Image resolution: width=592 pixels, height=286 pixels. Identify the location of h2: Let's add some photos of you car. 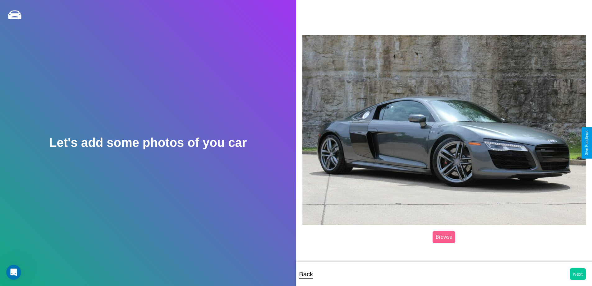
(148, 142).